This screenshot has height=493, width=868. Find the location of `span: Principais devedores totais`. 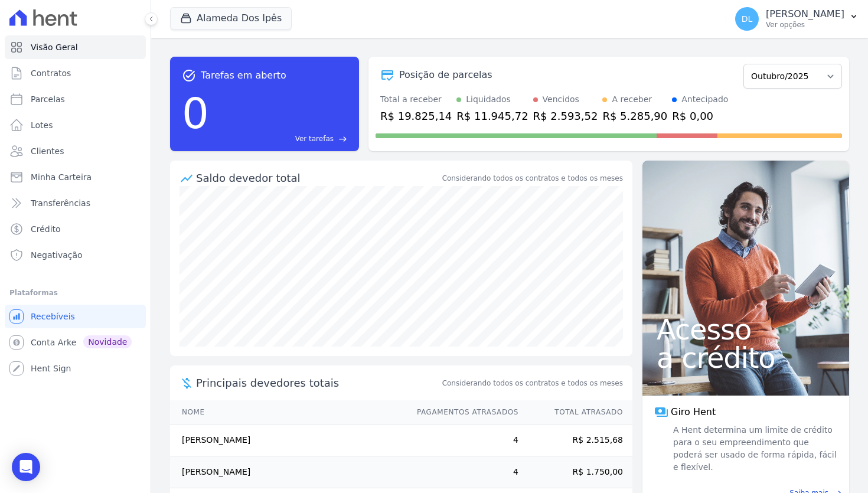

span: Principais devedores totais is located at coordinates (317, 383).